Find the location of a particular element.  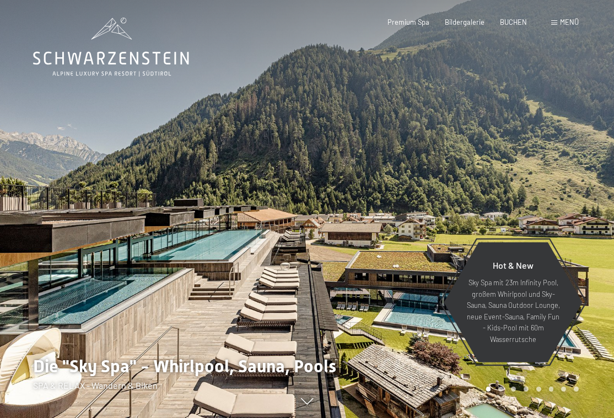

span: Hot & New is located at coordinates (513, 265).